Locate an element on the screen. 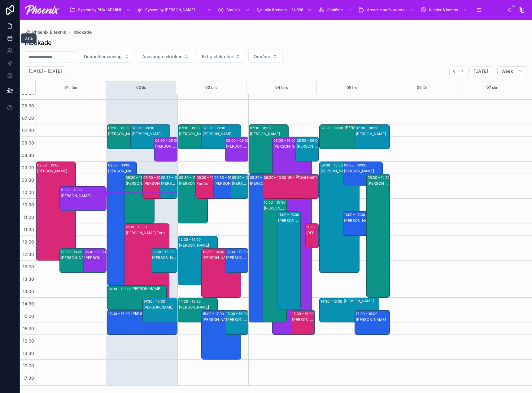 The image size is (532, 393). div: 01 mån is located at coordinates (71, 88).